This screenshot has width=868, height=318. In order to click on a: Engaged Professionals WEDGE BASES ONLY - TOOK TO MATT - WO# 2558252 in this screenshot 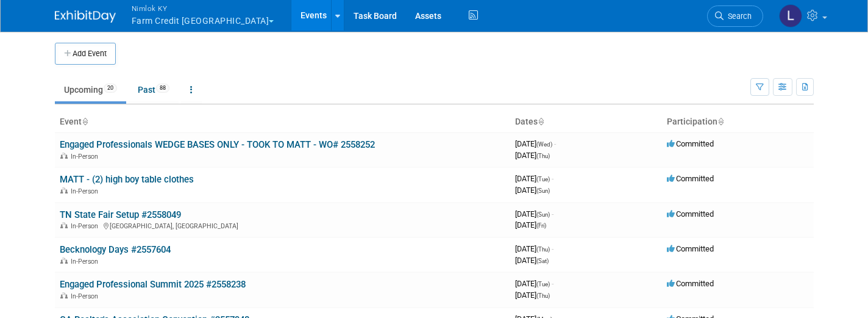, I will do `click(217, 145)`.